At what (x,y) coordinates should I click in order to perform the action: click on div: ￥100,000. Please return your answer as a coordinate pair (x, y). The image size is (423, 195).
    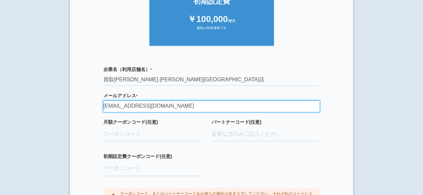
    Looking at the image, I should click on (211, 19).